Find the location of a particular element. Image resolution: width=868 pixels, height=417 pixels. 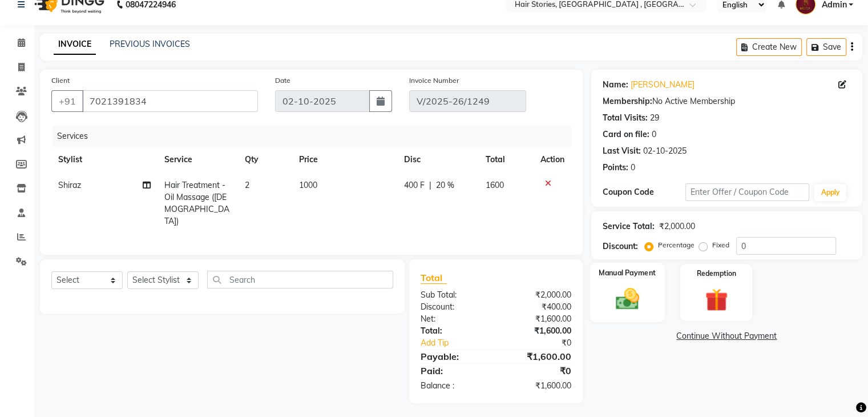

input: Search by Name/Mobile/Email/Code is located at coordinates (170, 101).